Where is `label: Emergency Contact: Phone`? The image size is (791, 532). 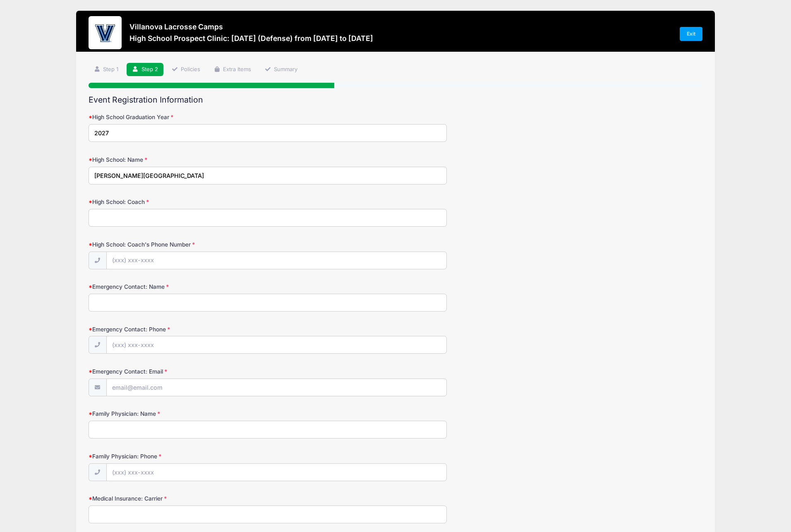
label: Emergency Contact: Phone is located at coordinates (190, 329).